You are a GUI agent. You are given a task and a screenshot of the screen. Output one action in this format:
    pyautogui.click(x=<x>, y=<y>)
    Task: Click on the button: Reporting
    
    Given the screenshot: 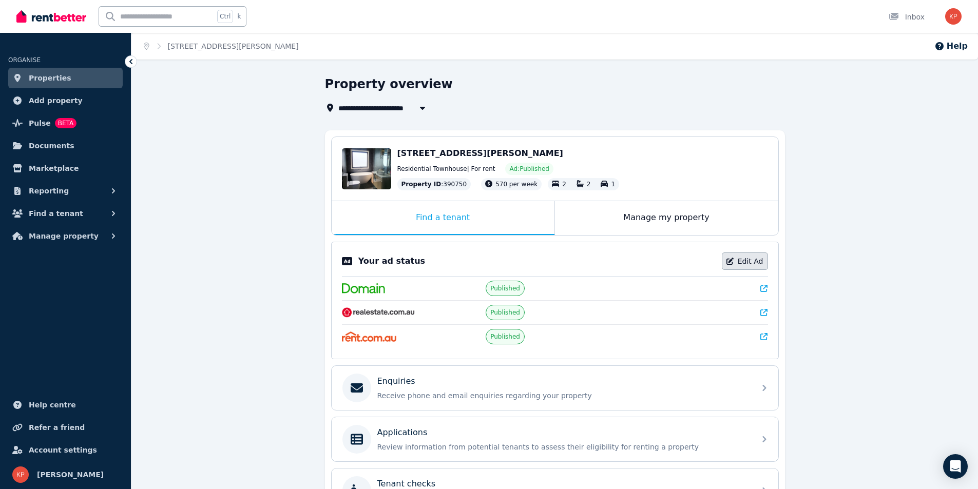 What is the action you would take?
    pyautogui.click(x=65, y=191)
    